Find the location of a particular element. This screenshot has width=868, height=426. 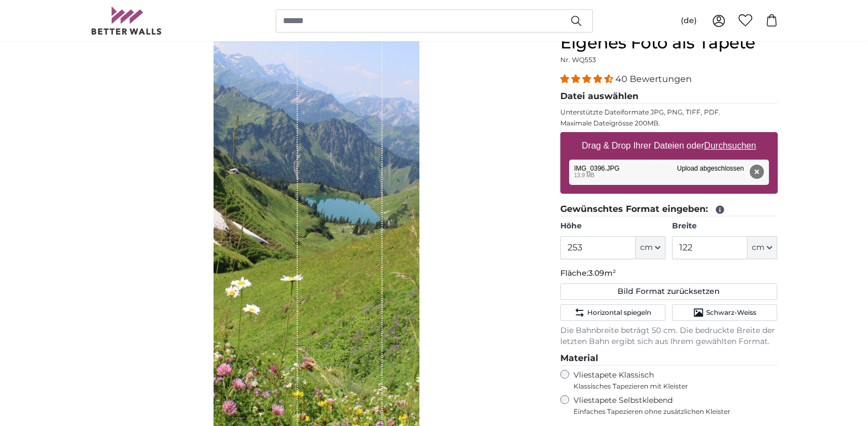

p: Maximale Dateigrösse 200MB. is located at coordinates (669, 123).